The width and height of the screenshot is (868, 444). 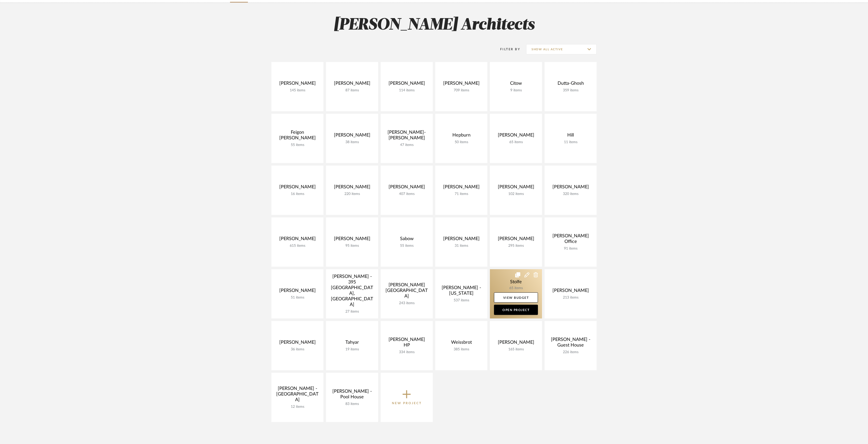 What do you see at coordinates (516, 194) in the screenshot?
I see `div: 102 items` at bounding box center [516, 194].